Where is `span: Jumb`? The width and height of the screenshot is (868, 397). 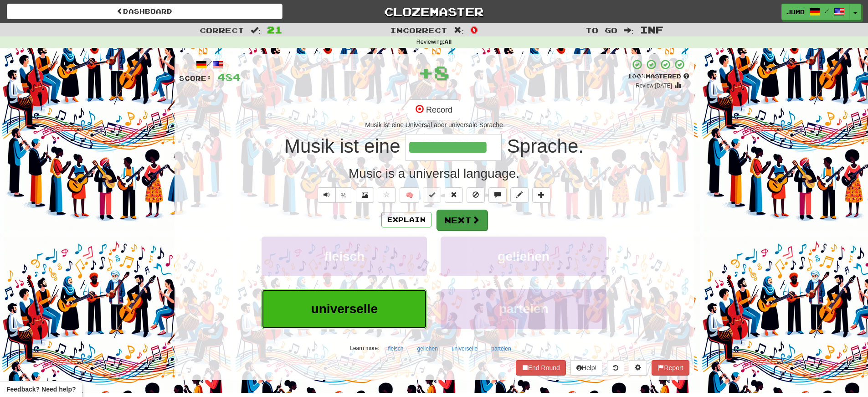 span: Jumb is located at coordinates (796, 12).